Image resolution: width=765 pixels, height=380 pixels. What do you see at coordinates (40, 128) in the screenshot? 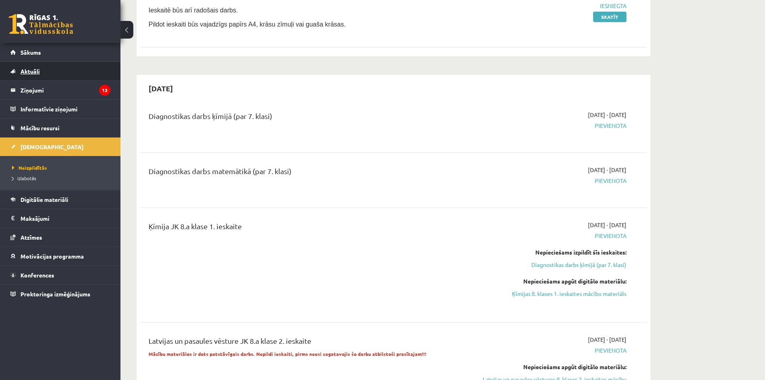
I see `span: Mācību resursi` at bounding box center [40, 128].